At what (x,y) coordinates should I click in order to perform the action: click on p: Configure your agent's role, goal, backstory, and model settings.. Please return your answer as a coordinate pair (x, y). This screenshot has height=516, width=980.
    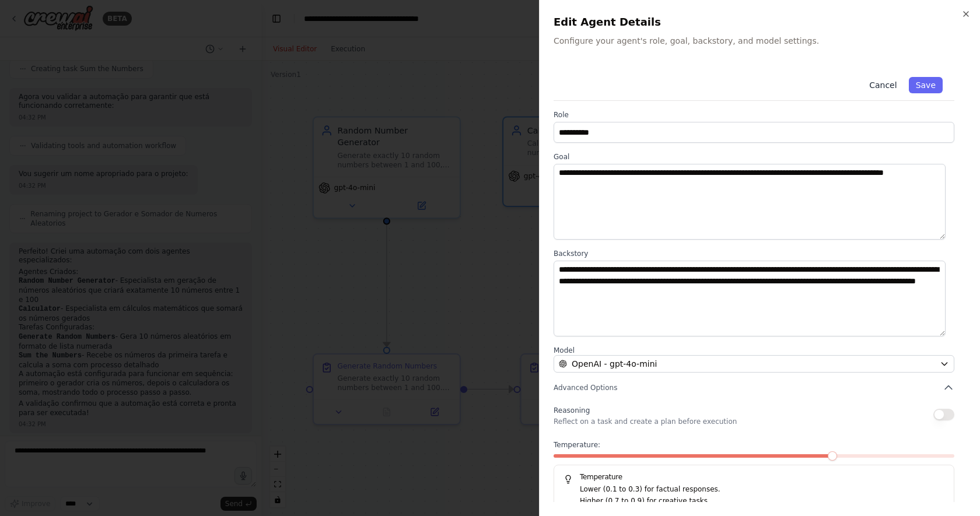
    Looking at the image, I should click on (760, 41).